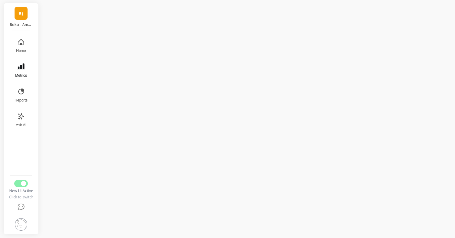  What do you see at coordinates (21, 25) in the screenshot?
I see `p: Boka - Amazon (Essor)` at bounding box center [21, 25].